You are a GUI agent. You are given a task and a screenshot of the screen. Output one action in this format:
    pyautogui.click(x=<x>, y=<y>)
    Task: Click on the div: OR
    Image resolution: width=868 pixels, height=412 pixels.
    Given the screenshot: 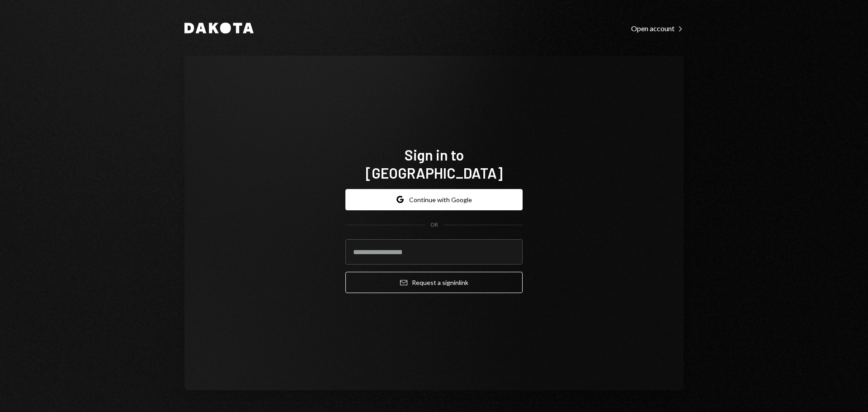 What is the action you would take?
    pyautogui.click(x=434, y=225)
    